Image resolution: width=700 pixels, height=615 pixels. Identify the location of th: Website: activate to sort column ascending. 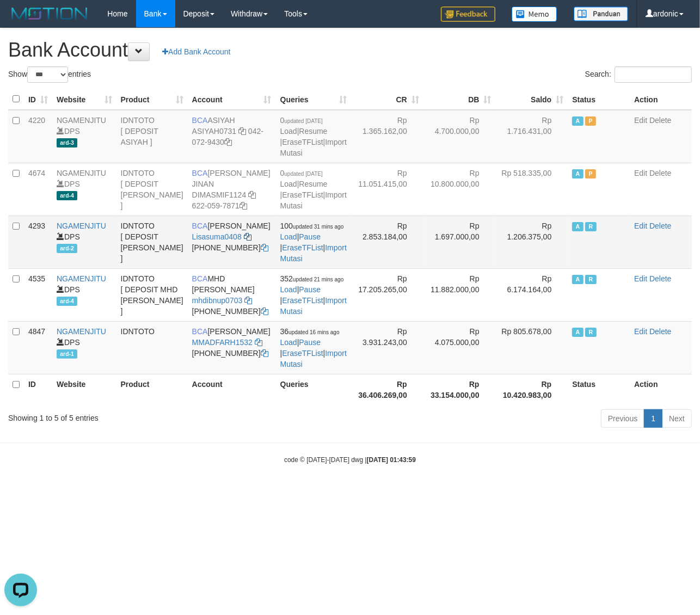
(84, 99).